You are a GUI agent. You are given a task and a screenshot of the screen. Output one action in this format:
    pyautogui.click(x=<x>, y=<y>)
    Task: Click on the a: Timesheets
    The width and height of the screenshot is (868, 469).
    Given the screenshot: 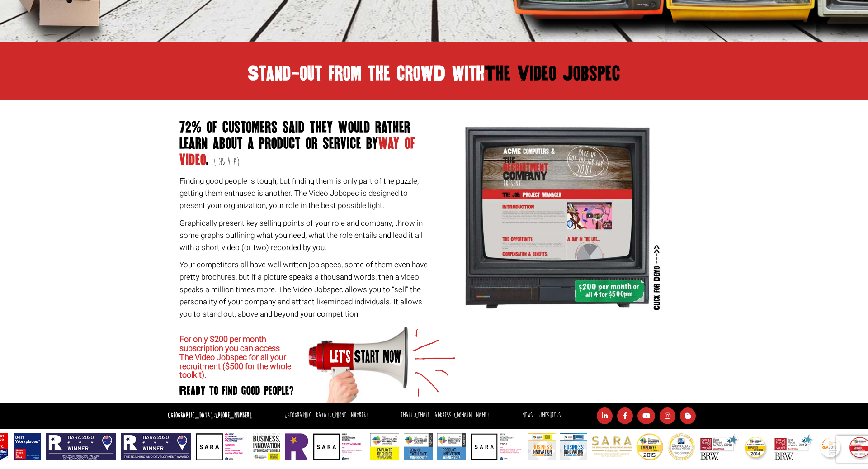 What is the action you would take?
    pyautogui.click(x=549, y=415)
    